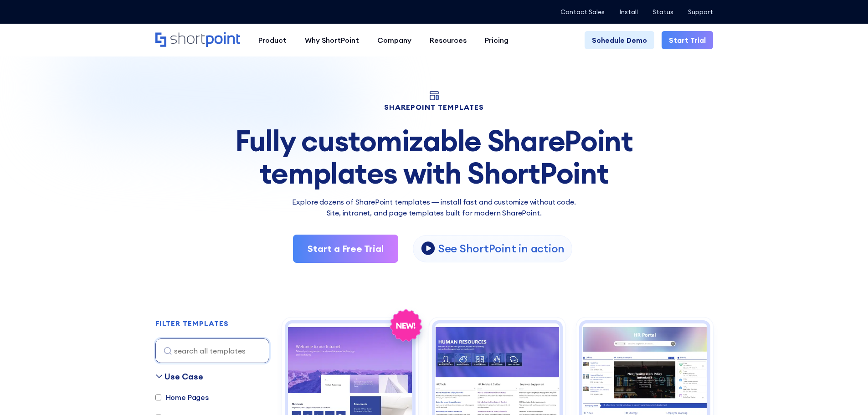  Describe the element at coordinates (345, 249) in the screenshot. I see `a: Start a Free Trial` at that location.